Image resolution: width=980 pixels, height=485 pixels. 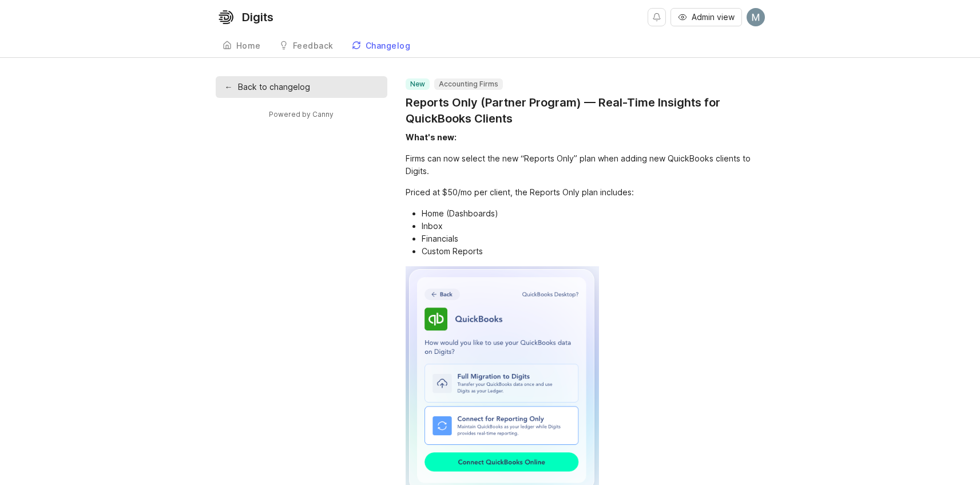 I want to click on img: Digits logo, so click(x=226, y=17).